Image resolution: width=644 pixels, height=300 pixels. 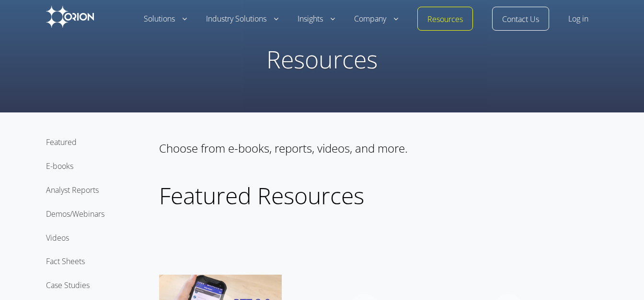 What do you see at coordinates (322, 59) in the screenshot?
I see `h1: Resources` at bounding box center [322, 59].